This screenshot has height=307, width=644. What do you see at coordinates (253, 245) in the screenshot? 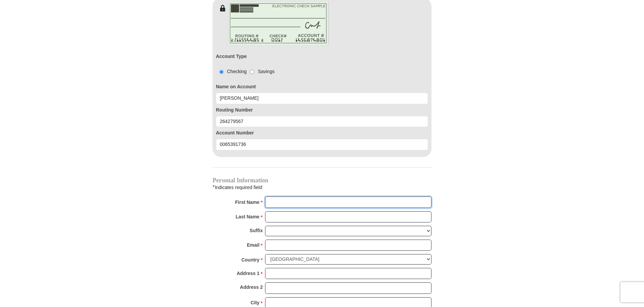
I see `strong: Email` at bounding box center [253, 245].